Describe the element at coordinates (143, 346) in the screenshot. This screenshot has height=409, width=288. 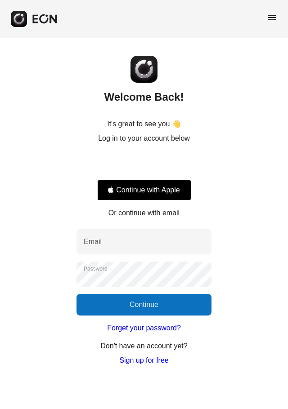
I see `p: Don't have an account yet?` at that location.